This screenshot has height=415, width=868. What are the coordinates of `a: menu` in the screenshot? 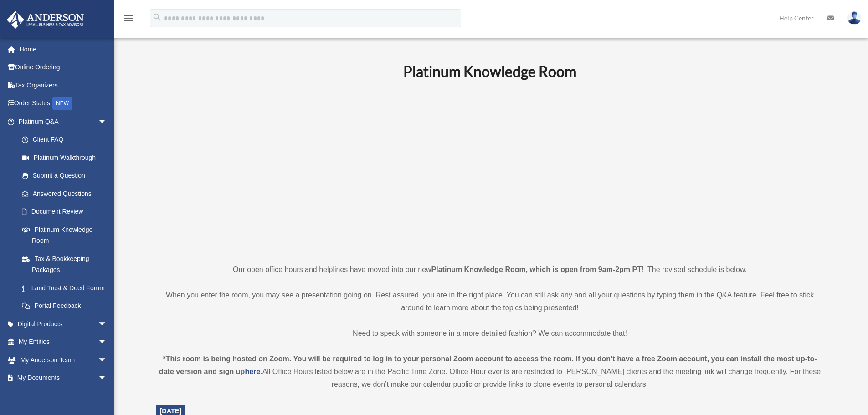 It's located at (128, 20).